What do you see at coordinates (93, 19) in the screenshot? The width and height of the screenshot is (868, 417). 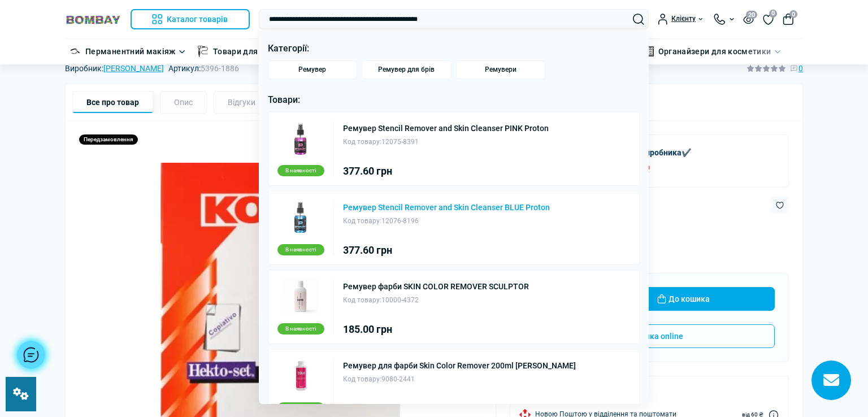 I see `img: BOMBAY` at bounding box center [93, 19].